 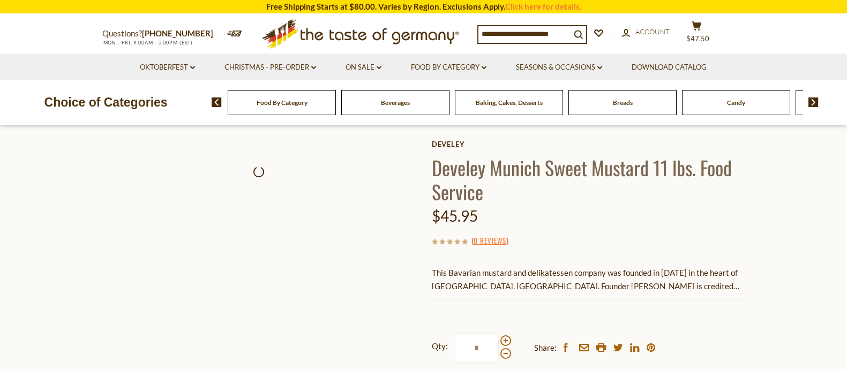 What do you see at coordinates (396, 102) in the screenshot?
I see `a: Beverages` at bounding box center [396, 102].